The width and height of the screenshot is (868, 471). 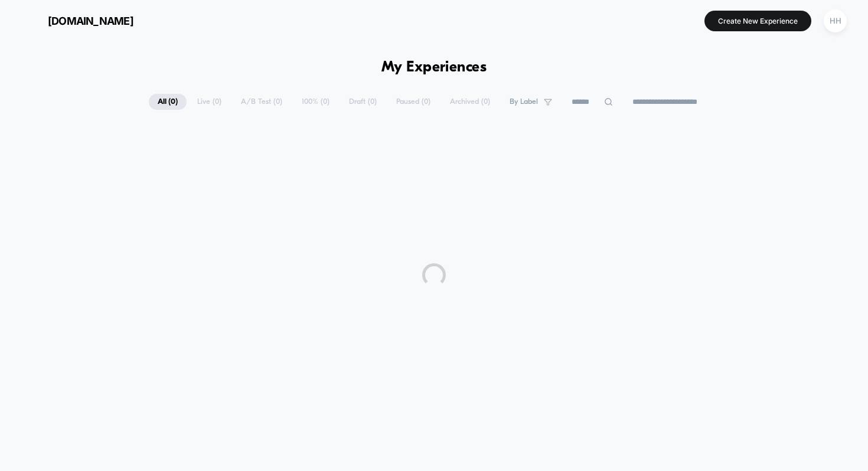 I want to click on button: HH, so click(x=835, y=21).